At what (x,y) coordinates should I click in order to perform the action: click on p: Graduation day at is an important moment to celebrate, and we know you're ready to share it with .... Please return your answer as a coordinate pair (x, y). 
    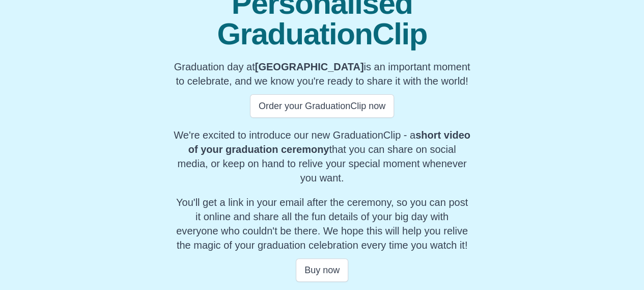
    Looking at the image, I should click on (322, 74).